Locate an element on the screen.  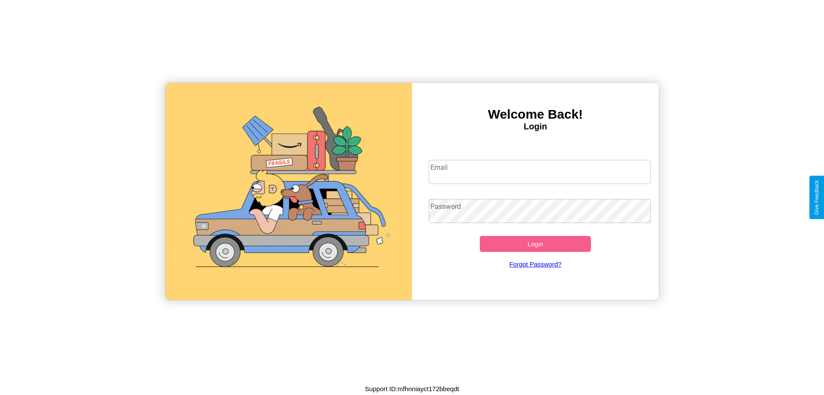
h4: Login is located at coordinates (535, 126).